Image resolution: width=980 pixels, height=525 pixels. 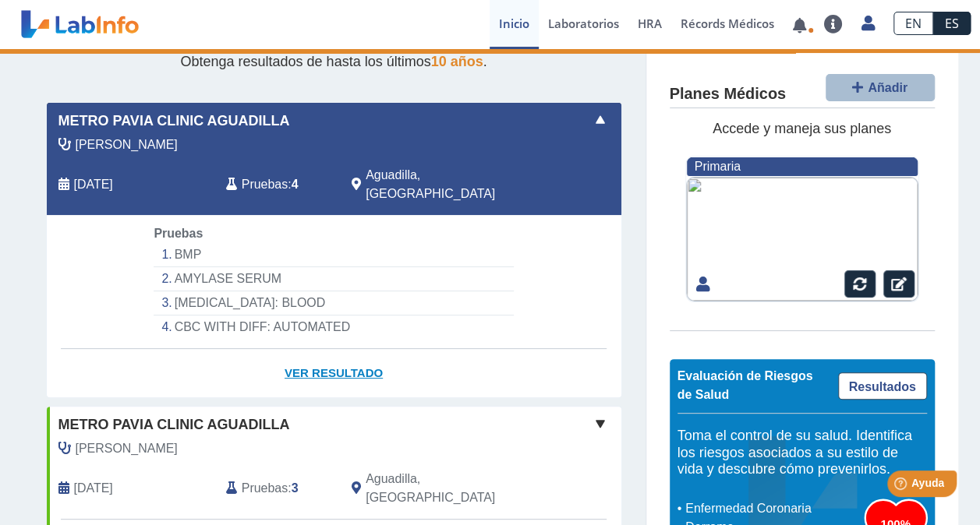 I want to click on span: 2024-05-09, so click(x=94, y=489).